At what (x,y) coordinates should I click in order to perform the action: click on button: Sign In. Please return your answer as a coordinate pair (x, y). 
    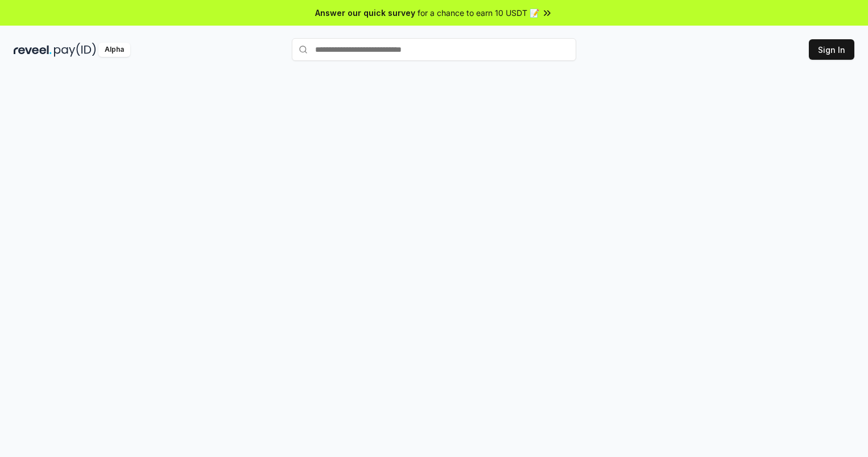
    Looking at the image, I should click on (832, 49).